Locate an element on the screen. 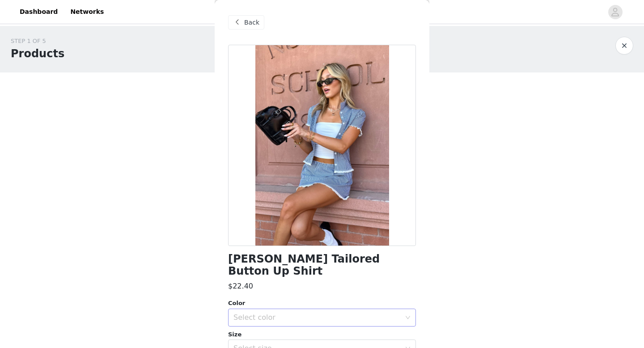  div: avatar is located at coordinates (615, 12).